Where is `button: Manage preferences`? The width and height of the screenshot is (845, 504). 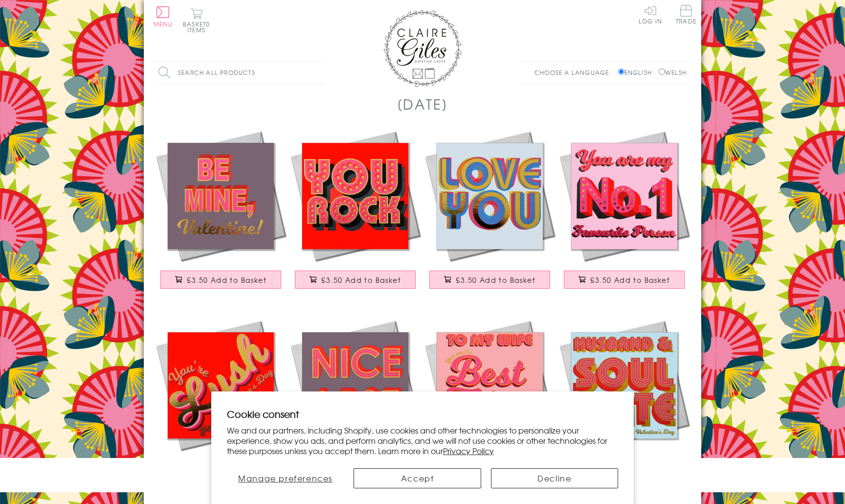
button: Manage preferences is located at coordinates (285, 478).